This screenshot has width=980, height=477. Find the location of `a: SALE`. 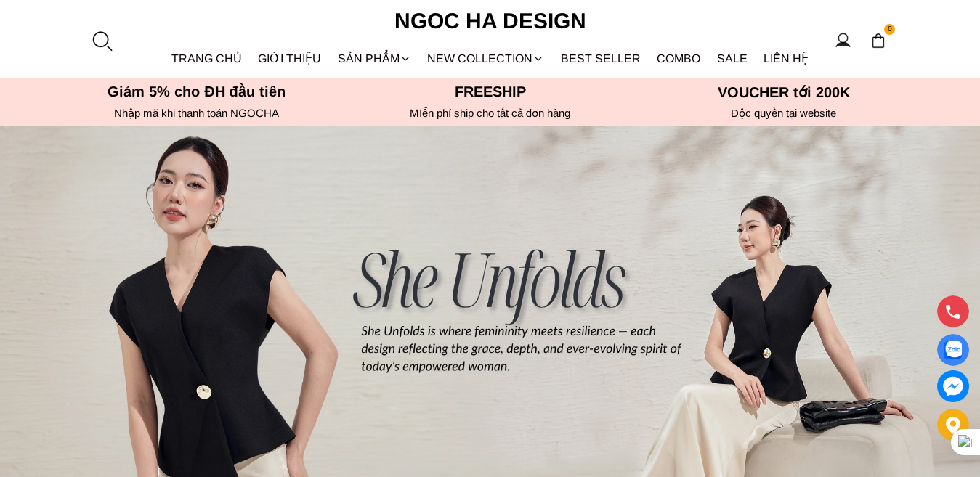

a: SALE is located at coordinates (732, 58).